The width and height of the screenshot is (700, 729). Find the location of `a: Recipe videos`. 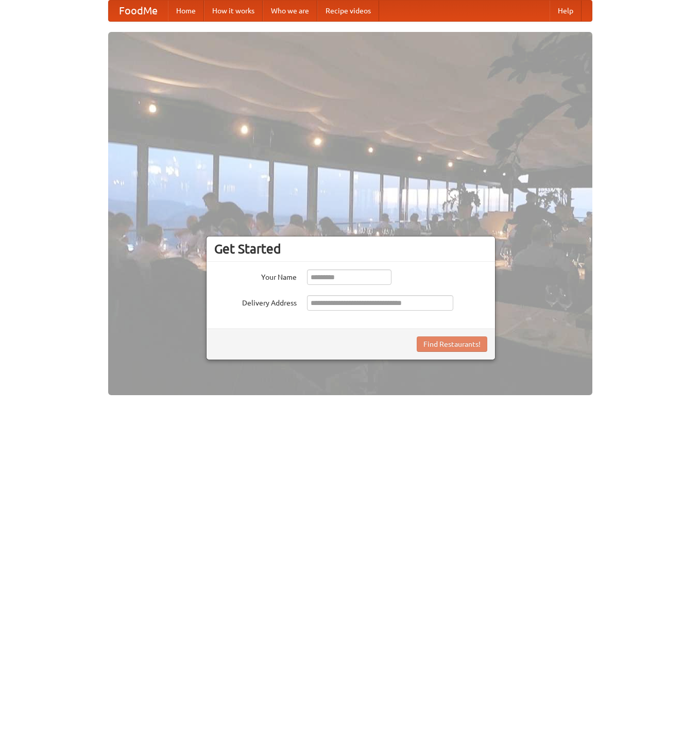

a: Recipe videos is located at coordinates (348, 11).